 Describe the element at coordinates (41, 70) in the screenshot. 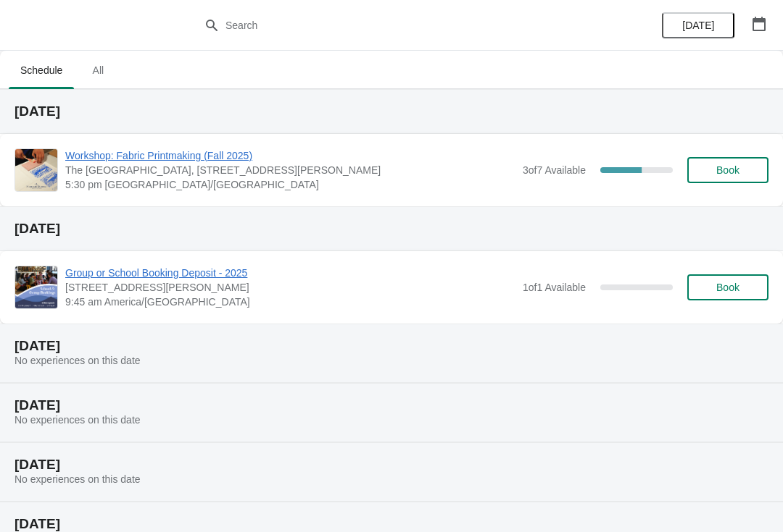

I see `span: Schedule` at that location.